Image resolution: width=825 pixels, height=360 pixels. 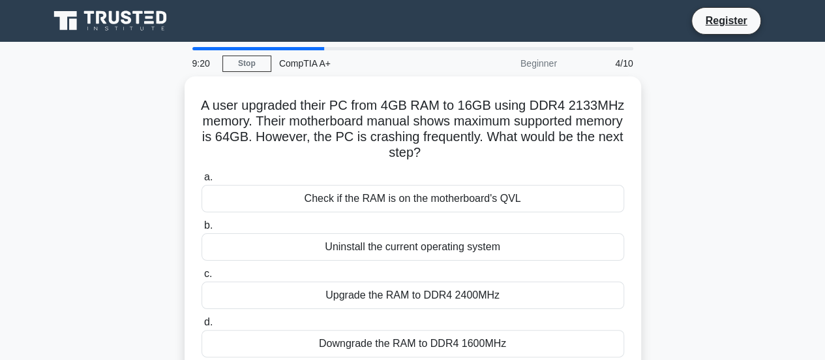 I want to click on div: Downgrade the RAM to DDR4 1600MHz, so click(x=413, y=343).